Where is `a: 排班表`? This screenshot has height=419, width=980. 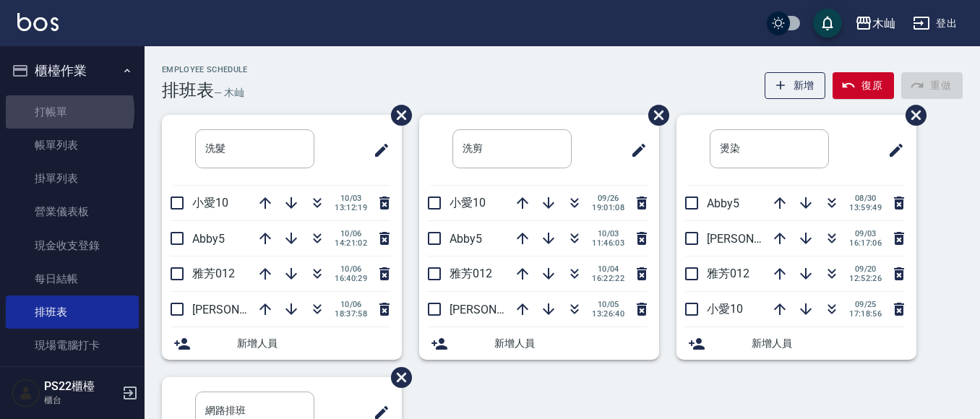
a: 排班表 is located at coordinates (72, 312).